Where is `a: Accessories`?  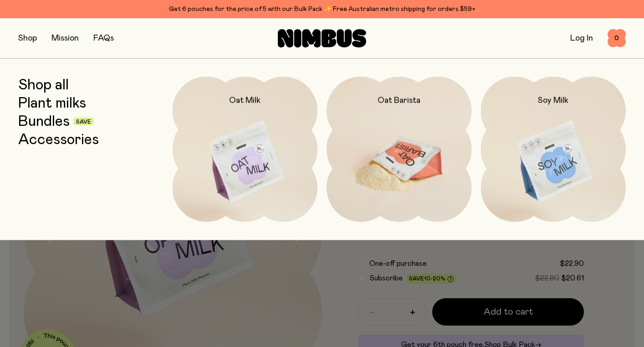 a: Accessories is located at coordinates (58, 139).